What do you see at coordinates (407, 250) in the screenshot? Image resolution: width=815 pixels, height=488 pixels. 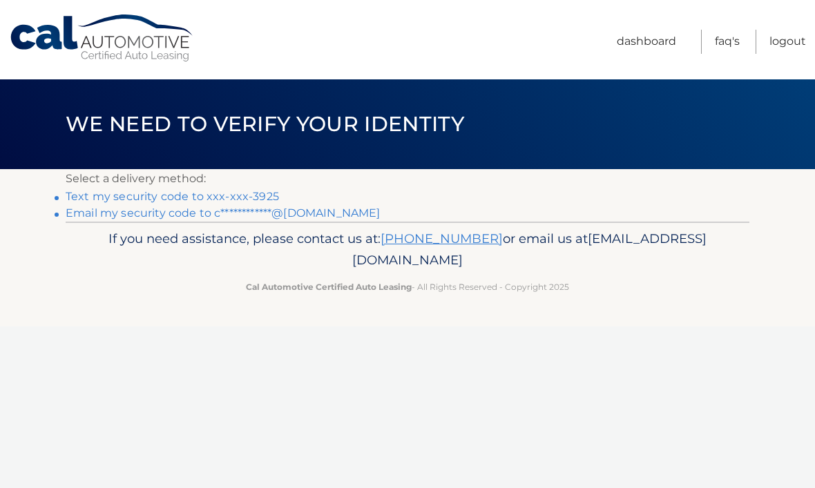 I see `p: If you need assistance, please contact us at: or email us at` at bounding box center [407, 250].